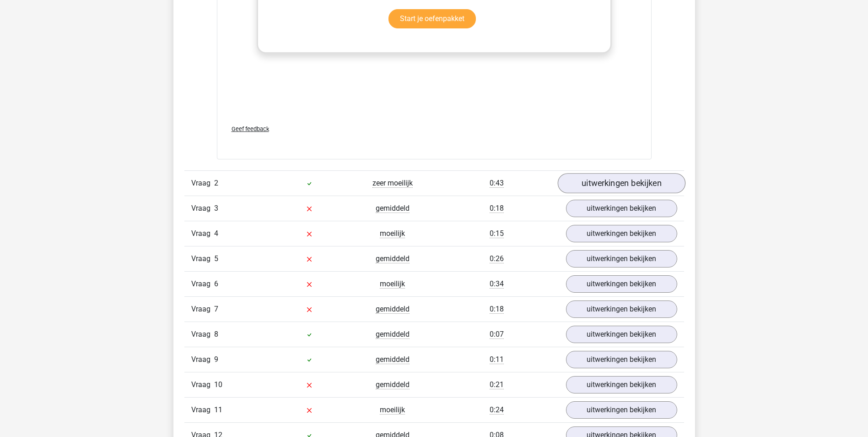 The width and height of the screenshot is (868, 437). I want to click on span: 9, so click(216, 359).